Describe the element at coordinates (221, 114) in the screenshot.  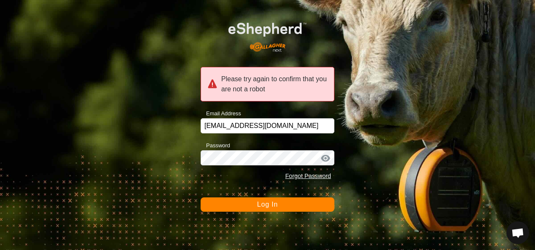
I see `label: Email Address` at that location.